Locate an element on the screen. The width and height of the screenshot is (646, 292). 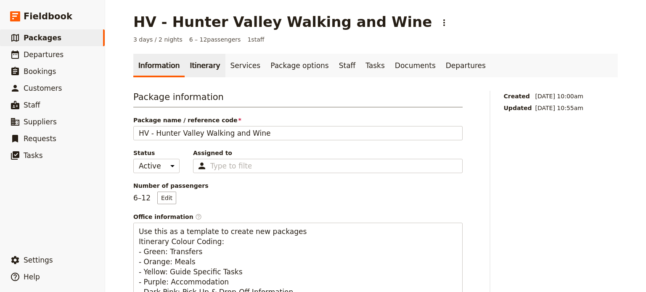
img: tab_domain_overview_orange.svg is located at coordinates (26, 52).